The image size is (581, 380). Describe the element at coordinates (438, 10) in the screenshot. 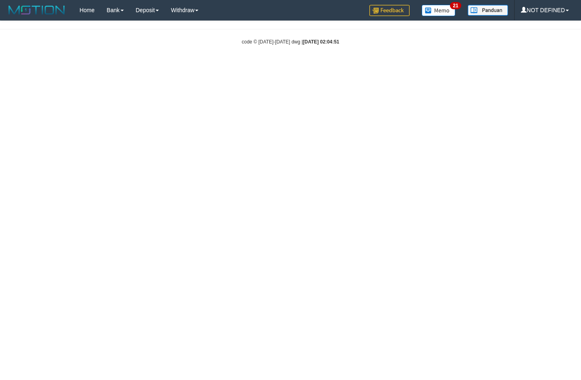

I see `img: Button%20Memo.svg` at that location.